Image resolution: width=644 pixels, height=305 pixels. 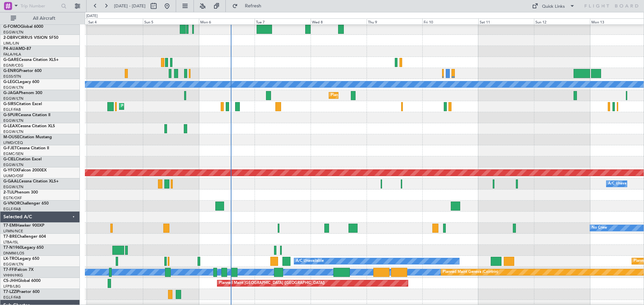 I want to click on span: CS-JHH, so click(x=10, y=281).